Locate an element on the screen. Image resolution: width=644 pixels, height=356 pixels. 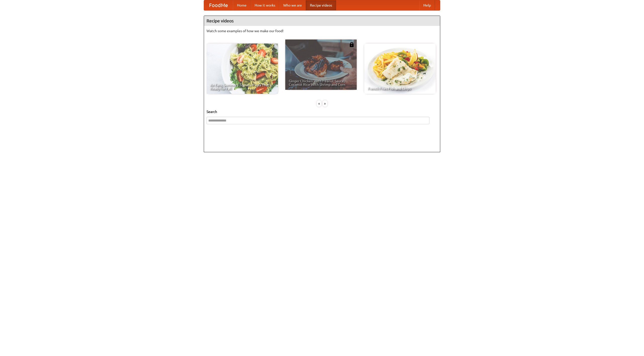
a: Home is located at coordinates (242, 6).